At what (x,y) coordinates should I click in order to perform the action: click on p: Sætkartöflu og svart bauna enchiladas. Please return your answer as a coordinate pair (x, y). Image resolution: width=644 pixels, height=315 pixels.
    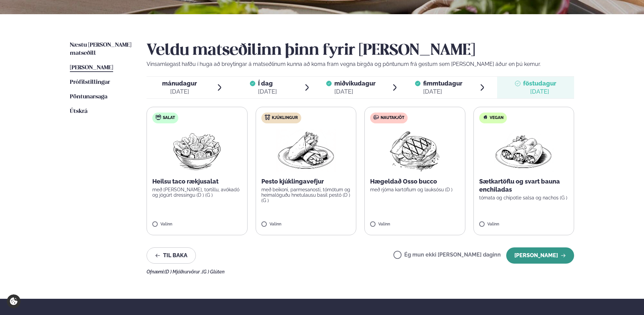
    Looking at the image, I should click on (524, 186).